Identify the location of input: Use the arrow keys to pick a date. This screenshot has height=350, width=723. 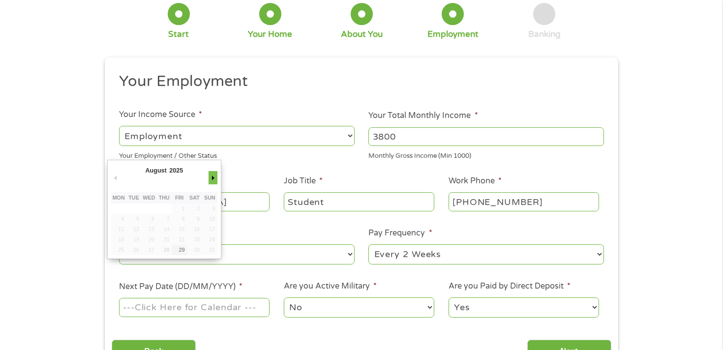
(194, 307).